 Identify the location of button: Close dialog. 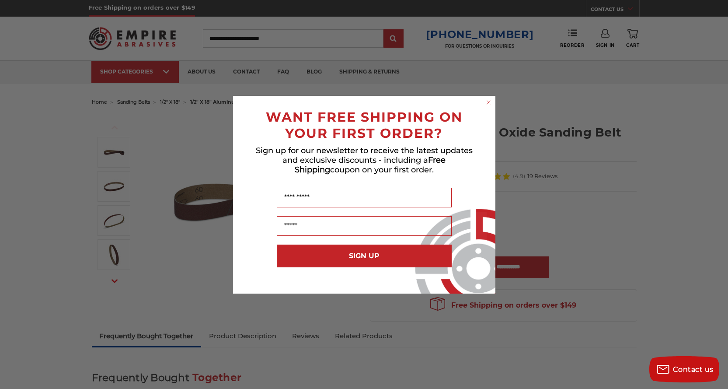
(489, 102).